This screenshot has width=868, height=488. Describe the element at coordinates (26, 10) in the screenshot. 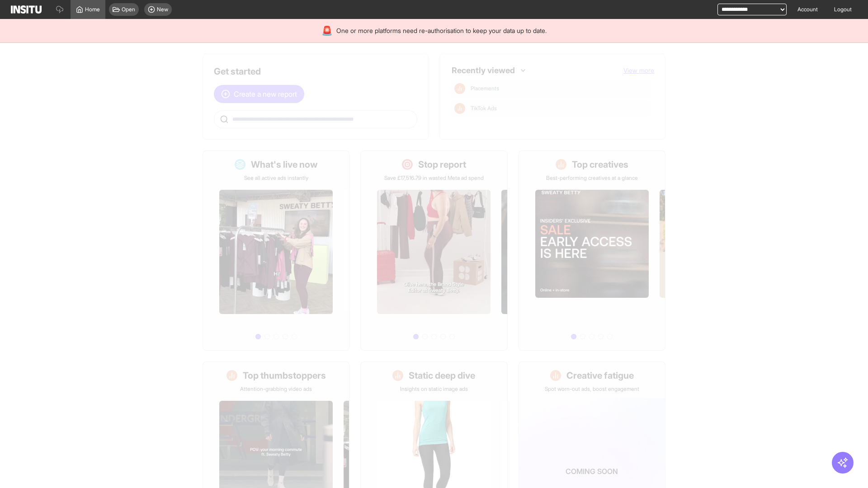

I see `img: Logo` at that location.